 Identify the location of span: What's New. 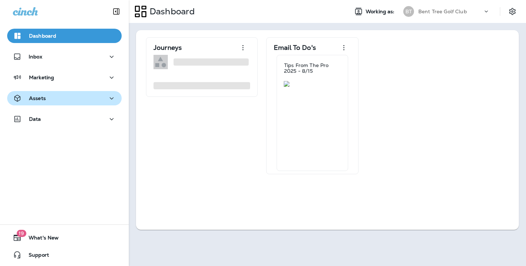
(40, 239).